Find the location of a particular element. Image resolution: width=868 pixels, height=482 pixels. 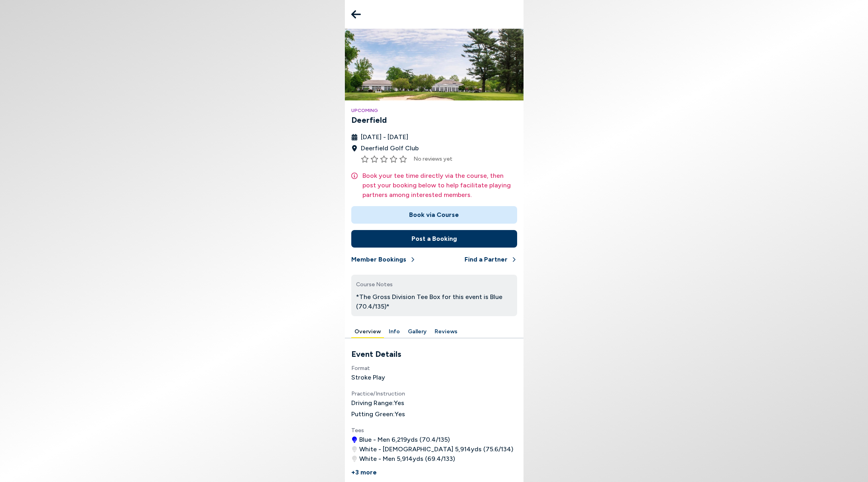

span: Course Notes is located at coordinates (374, 284).